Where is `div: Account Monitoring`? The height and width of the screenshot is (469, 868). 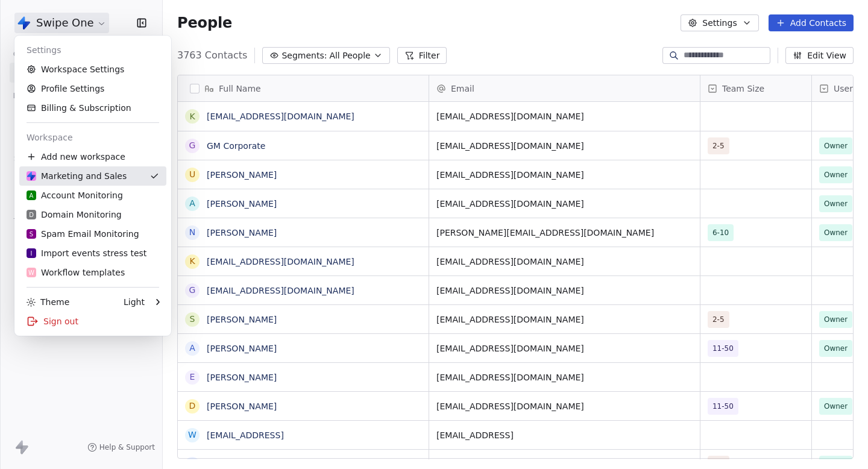
div: Account Monitoring is located at coordinates (74, 196).